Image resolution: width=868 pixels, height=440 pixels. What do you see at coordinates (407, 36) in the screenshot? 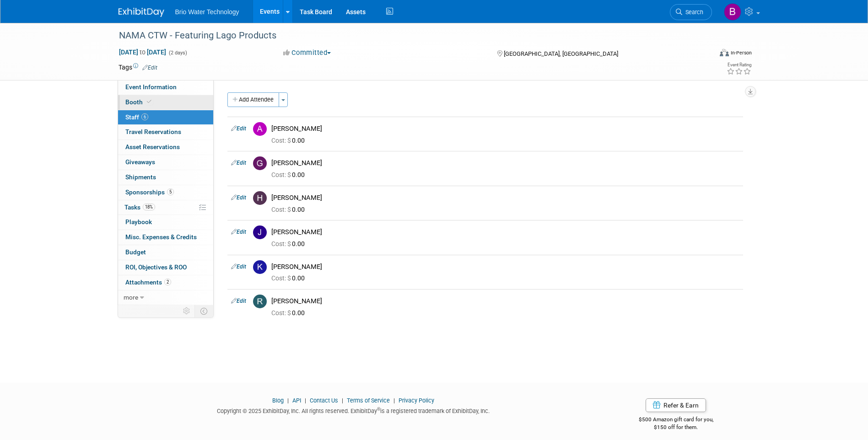
I see `div: NAMA CTW - Featuring Lago Products` at bounding box center [407, 36].